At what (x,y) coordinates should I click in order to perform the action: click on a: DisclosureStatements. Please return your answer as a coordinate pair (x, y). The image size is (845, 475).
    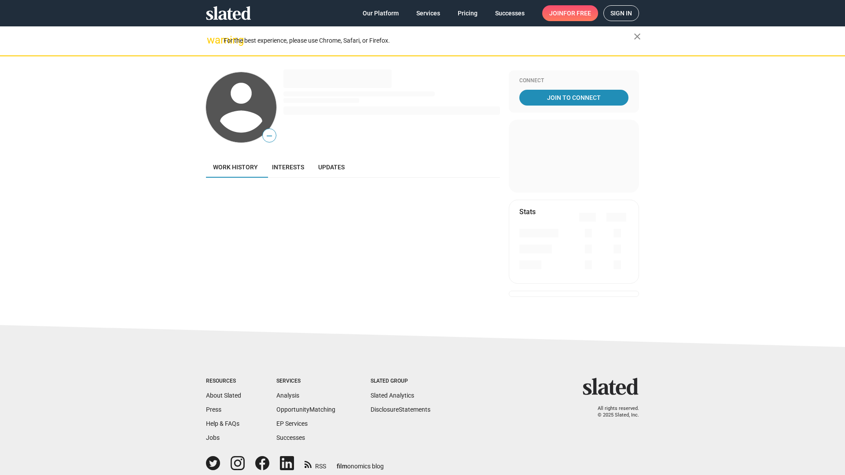
    Looking at the image, I should click on (401, 410).